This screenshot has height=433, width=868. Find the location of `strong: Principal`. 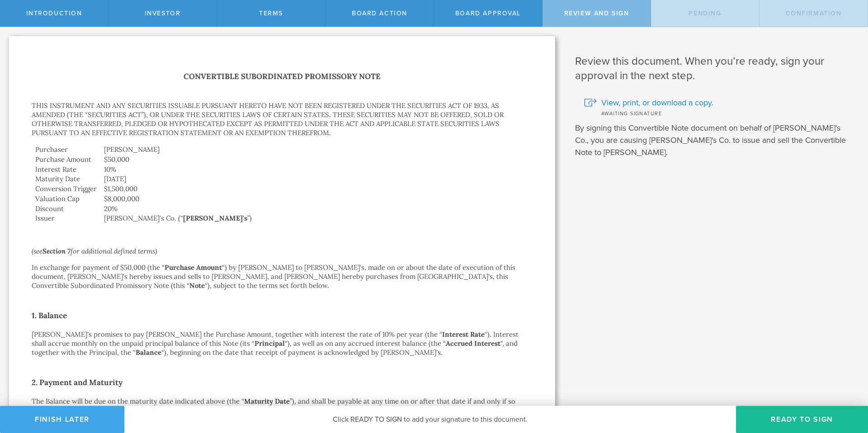

strong: Principal is located at coordinates (269, 343).